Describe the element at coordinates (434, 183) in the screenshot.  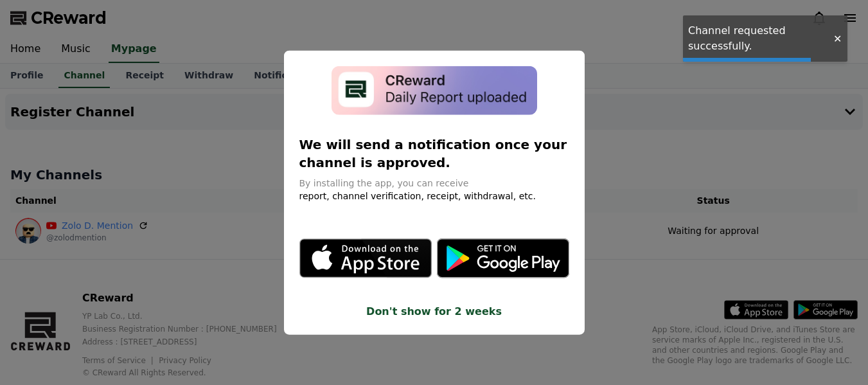
I see `p: By installing the app, you can receive` at that location.